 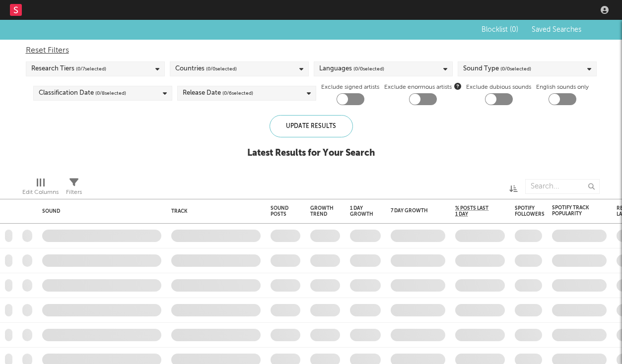 What do you see at coordinates (562, 88) in the screenshot?
I see `label: English sounds only` at bounding box center [562, 88].